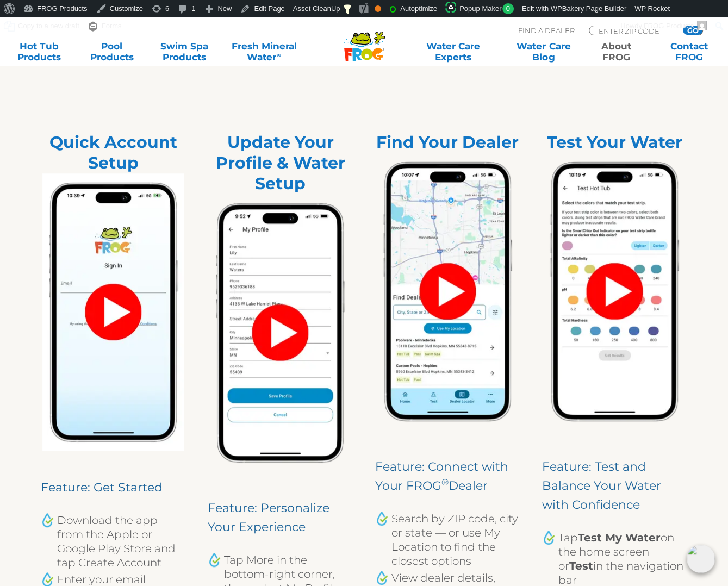 The height and width of the screenshot is (586, 728). What do you see at coordinates (543, 51) in the screenshot?
I see `a: Water CareBlog` at bounding box center [543, 51].